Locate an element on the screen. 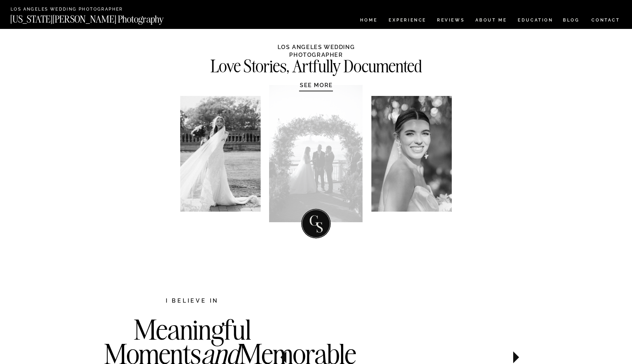 The width and height of the screenshot is (632, 364). nav: Experience is located at coordinates (407, 21).